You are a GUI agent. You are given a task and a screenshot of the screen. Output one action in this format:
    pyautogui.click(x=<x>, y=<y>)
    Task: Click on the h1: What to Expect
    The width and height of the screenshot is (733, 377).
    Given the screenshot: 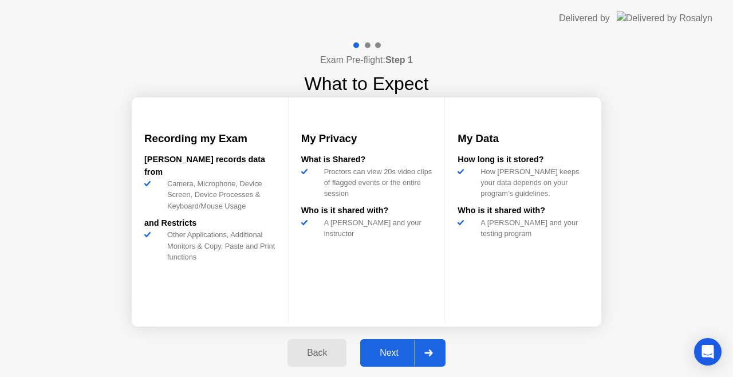 What is the action you would take?
    pyautogui.click(x=367, y=84)
    